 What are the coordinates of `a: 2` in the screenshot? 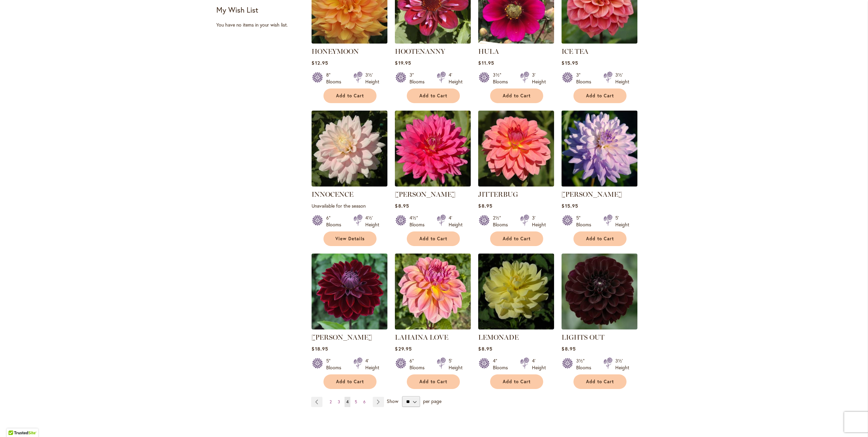 It's located at (331, 402).